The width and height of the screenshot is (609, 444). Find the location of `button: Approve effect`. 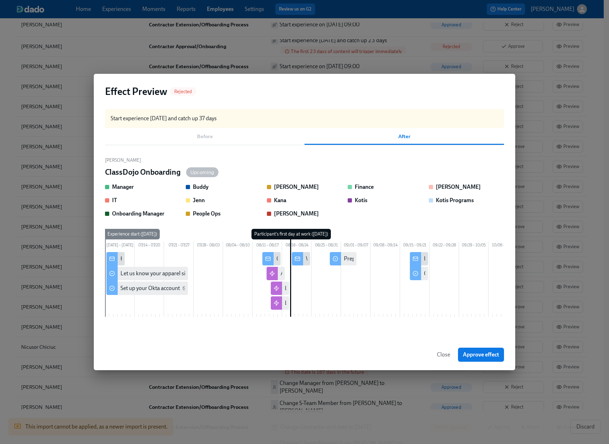

button: Approve effect is located at coordinates (481, 355).